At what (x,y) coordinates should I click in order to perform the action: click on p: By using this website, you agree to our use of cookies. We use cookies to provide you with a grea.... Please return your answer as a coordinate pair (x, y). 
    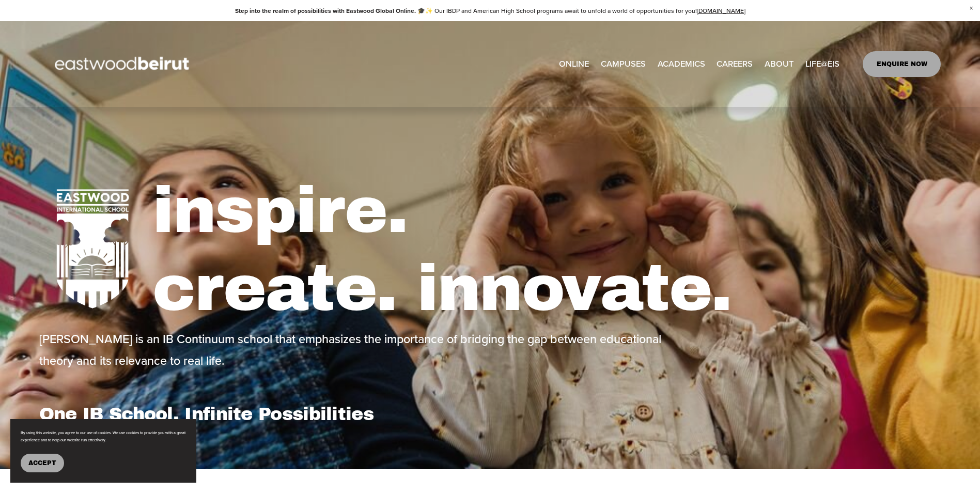
    Looking at the image, I should click on (104, 436).